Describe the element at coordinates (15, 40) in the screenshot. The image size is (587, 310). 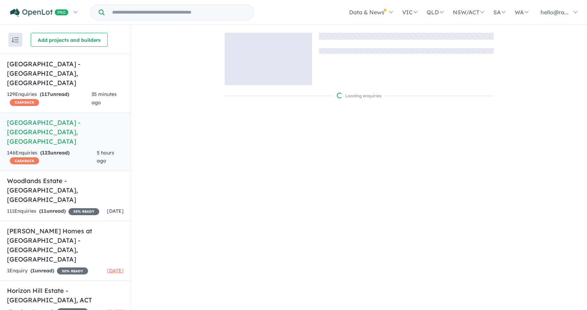
I see `img: sort.svg` at that location.